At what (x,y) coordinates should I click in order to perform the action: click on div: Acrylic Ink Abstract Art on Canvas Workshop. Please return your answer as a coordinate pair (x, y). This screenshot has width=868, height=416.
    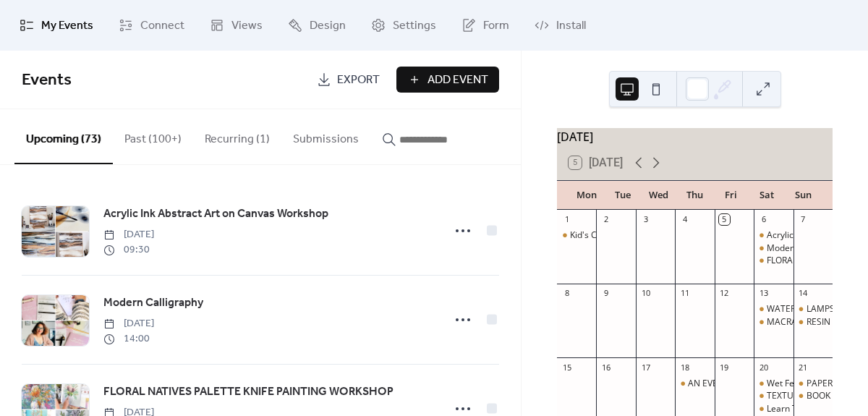
    Looking at the image, I should click on (773, 235).